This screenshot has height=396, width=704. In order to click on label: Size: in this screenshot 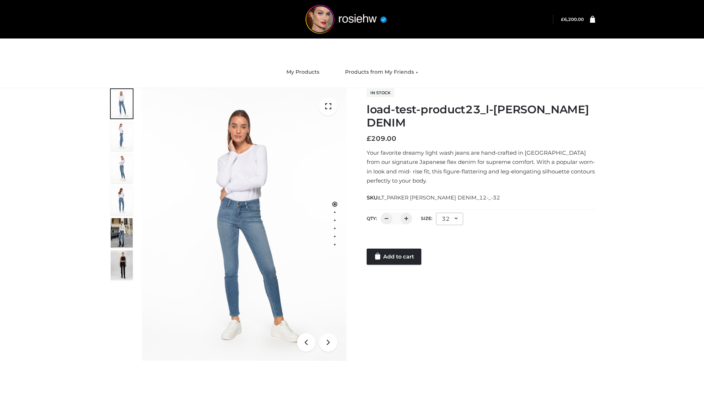, I will do `click(426, 218)`.